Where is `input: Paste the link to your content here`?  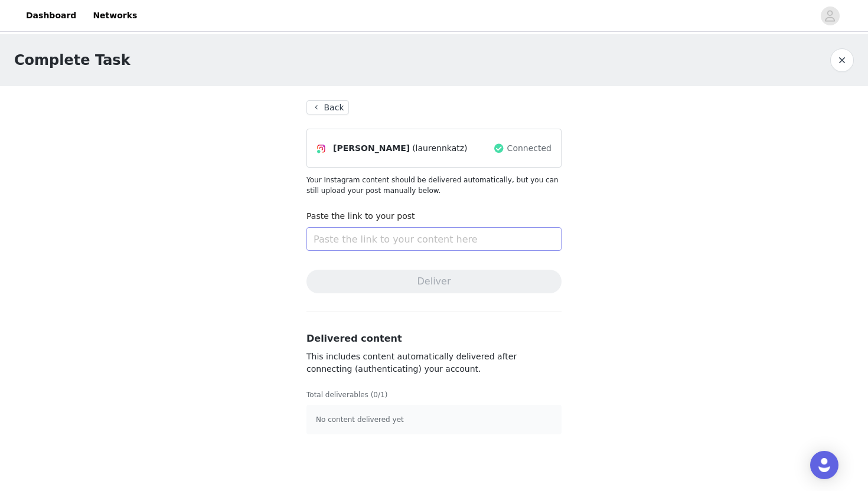 input: Paste the link to your content here is located at coordinates (434, 239).